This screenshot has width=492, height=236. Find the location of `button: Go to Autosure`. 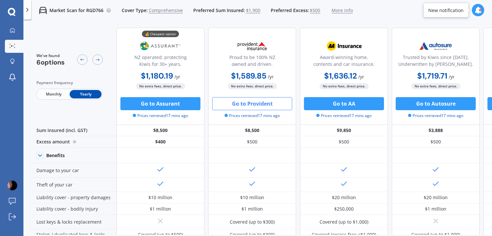

button: Go to Autosure is located at coordinates (436, 104).